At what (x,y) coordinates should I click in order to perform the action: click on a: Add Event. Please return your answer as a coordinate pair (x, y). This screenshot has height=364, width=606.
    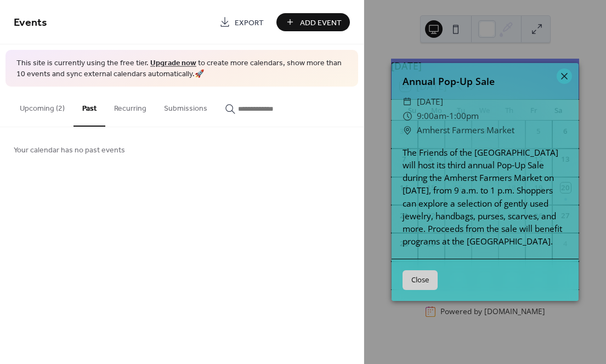
    Looking at the image, I should click on (313, 22).